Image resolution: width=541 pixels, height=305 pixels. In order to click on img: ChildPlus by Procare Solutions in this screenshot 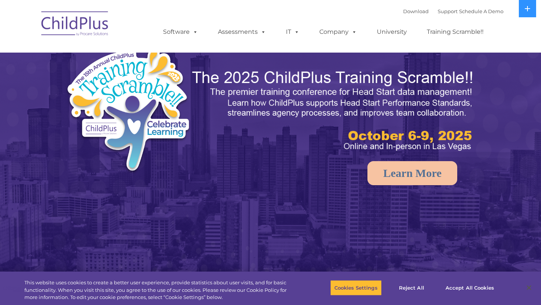, I will do `click(75, 25)`.